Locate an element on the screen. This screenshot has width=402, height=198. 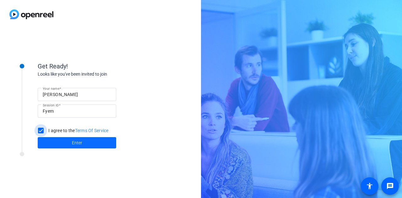
mat-icon: accessibility is located at coordinates (369, 186).